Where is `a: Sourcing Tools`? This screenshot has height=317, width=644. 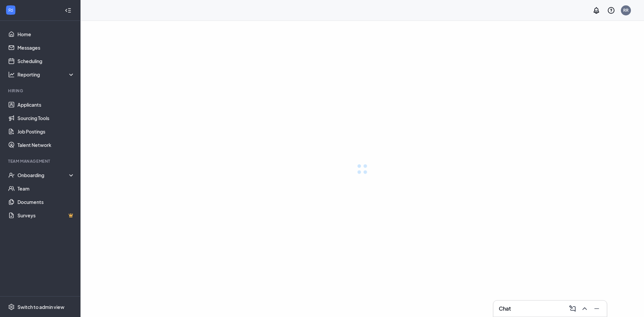 a: Sourcing Tools is located at coordinates (46, 118).